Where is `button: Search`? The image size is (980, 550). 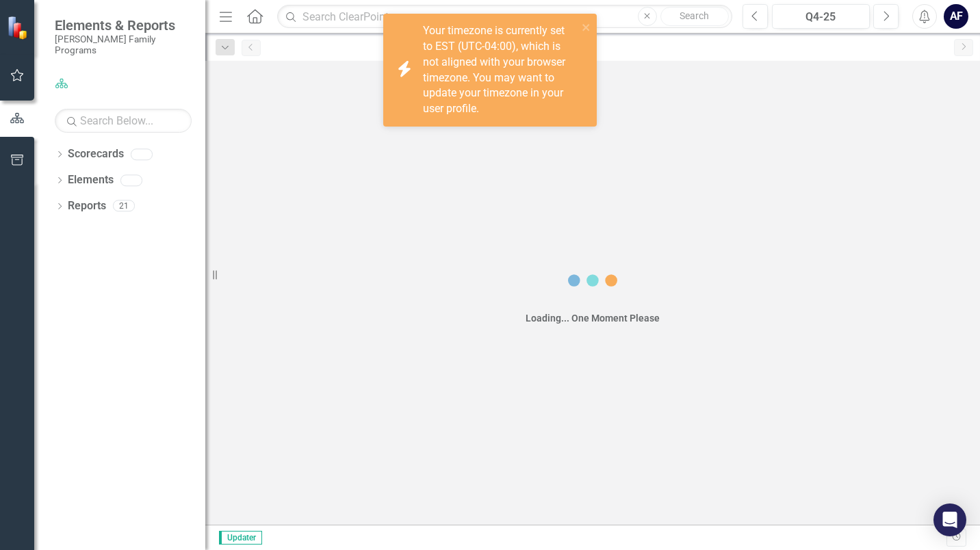 button: Search is located at coordinates (694, 17).